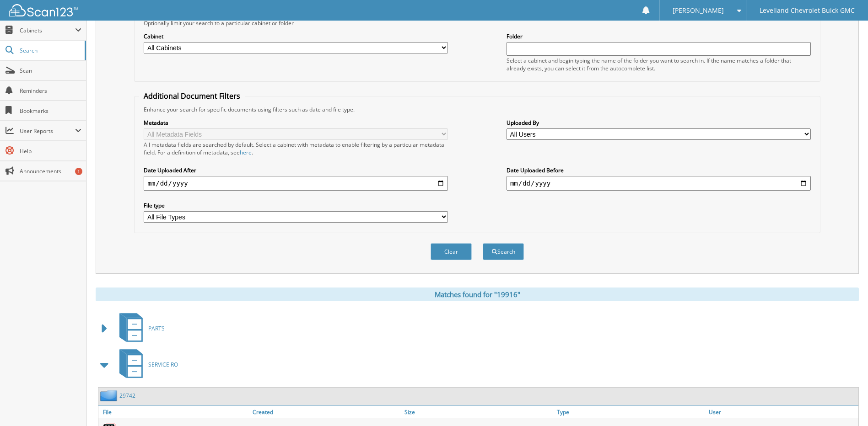 The height and width of the screenshot is (426, 868). What do you see at coordinates (658, 36) in the screenshot?
I see `label: Folder` at bounding box center [658, 36].